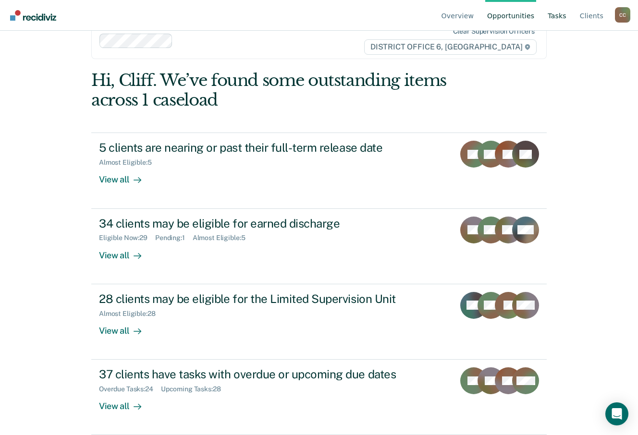  What do you see at coordinates (131, 314) in the screenshot?
I see `div: Almost Eligible : 28` at bounding box center [131, 314].